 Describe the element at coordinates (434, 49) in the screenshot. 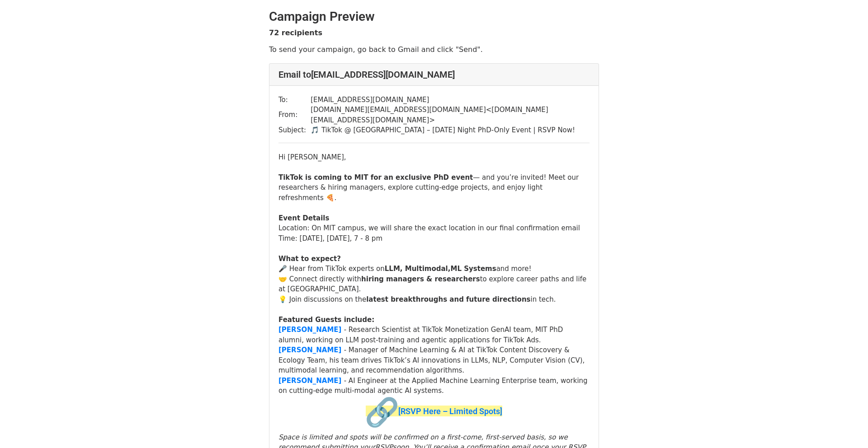

I see `p: To send your campaign, go back to Gmail and click "Send".` at that location.